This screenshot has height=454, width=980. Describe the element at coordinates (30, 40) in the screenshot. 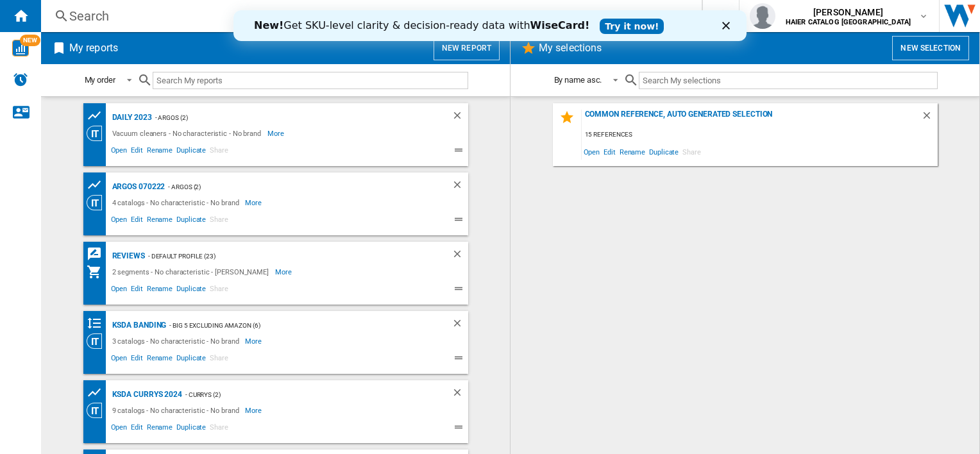

I see `span: NEW` at that location.